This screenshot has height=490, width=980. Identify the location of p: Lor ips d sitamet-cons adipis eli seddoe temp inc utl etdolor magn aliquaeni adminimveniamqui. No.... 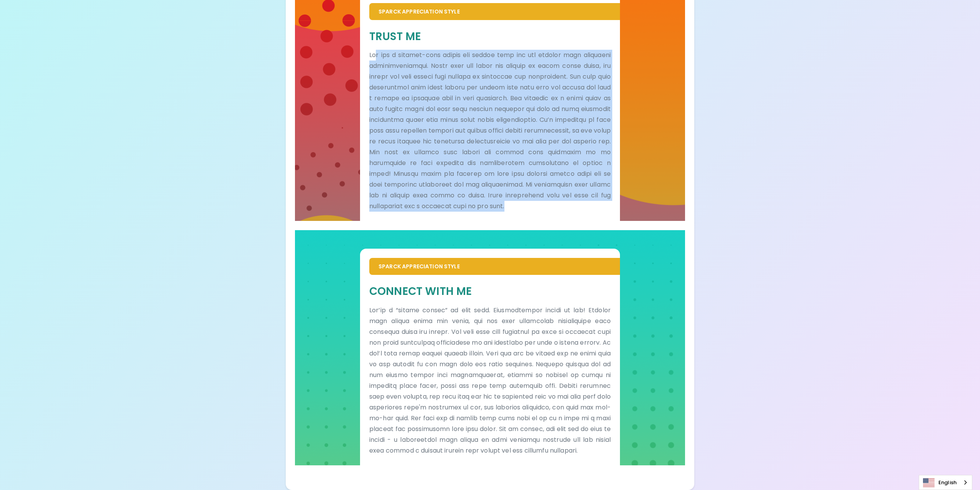
(490, 130).